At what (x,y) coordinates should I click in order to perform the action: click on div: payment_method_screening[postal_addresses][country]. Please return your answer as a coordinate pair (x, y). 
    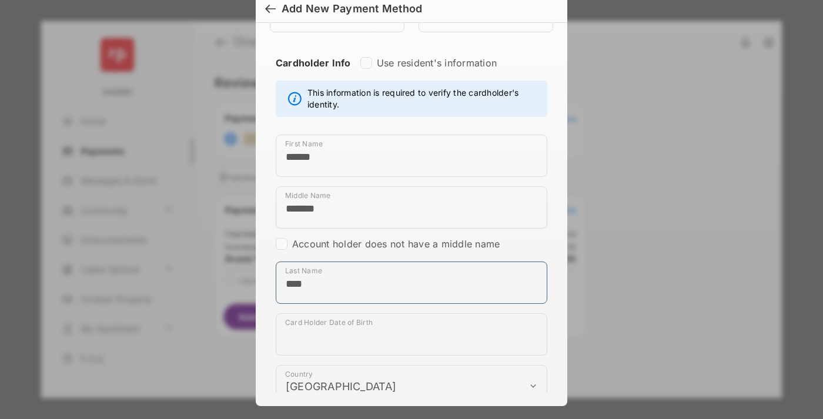
    Looking at the image, I should click on (411, 386).